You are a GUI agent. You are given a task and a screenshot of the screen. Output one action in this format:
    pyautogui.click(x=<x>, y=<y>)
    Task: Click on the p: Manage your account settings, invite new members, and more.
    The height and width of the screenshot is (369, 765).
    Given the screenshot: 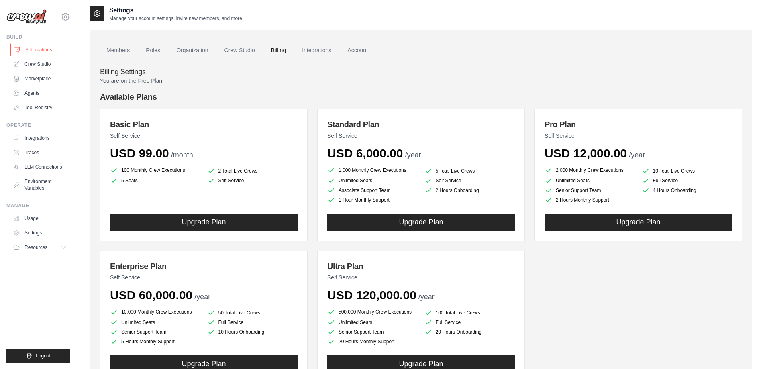 What is the action you would take?
    pyautogui.click(x=176, y=18)
    